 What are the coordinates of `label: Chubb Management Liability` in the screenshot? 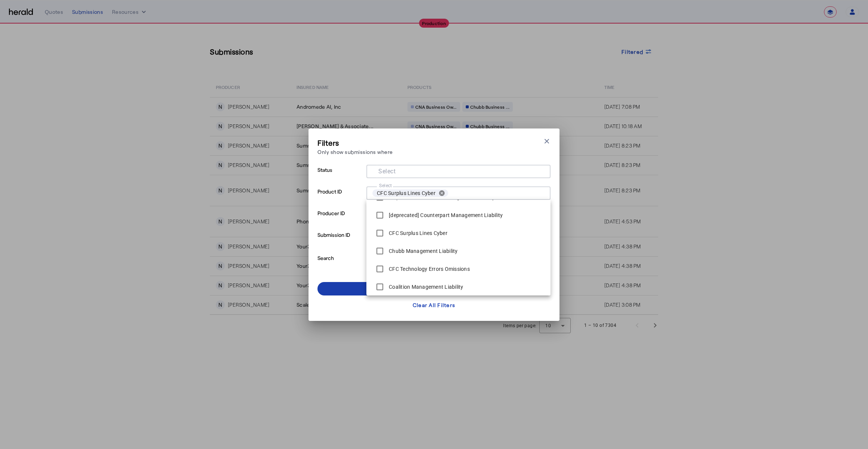 It's located at (422, 251).